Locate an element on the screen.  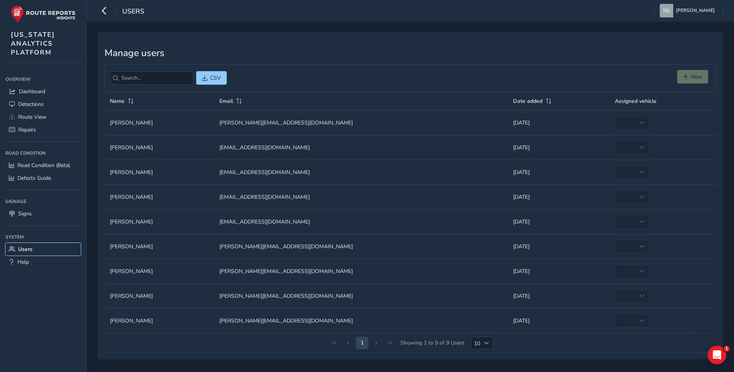
span: Name is located at coordinates (117, 101).